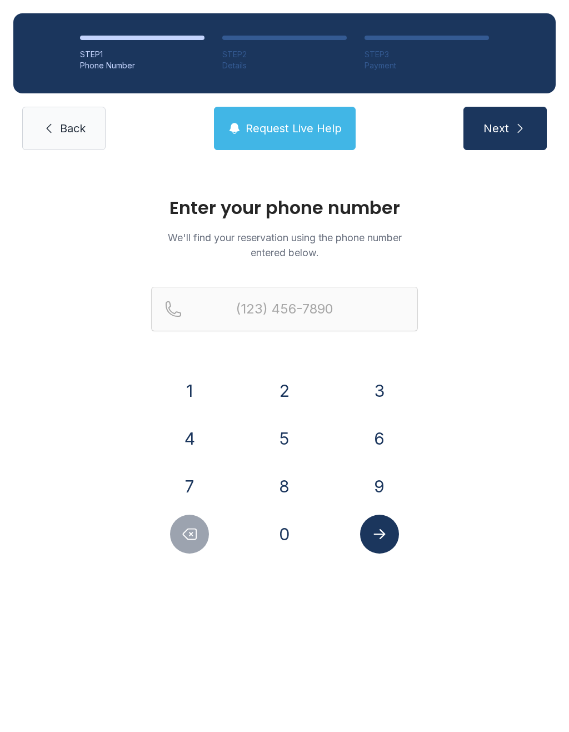  I want to click on span: Request Live Help, so click(293, 128).